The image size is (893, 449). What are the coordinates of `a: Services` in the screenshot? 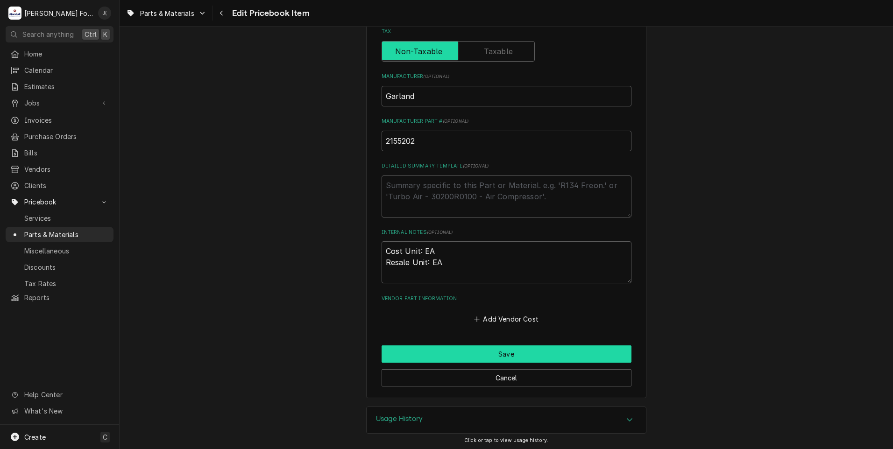 It's located at (59, 218).